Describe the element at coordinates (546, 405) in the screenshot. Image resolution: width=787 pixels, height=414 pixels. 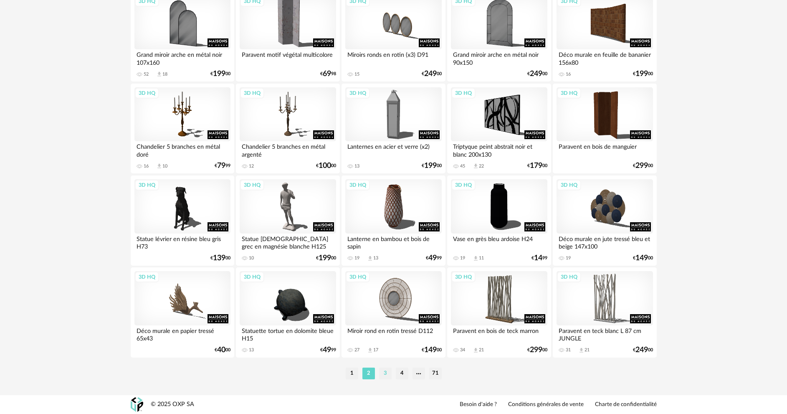
I see `a: Conditions générales de vente` at that location.